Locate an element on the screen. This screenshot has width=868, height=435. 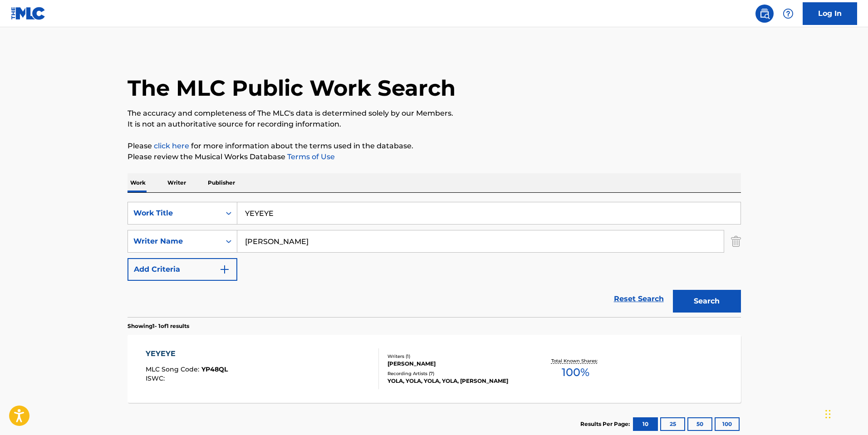
div: Recording Artists ( 7 ) is located at coordinates (456, 374).